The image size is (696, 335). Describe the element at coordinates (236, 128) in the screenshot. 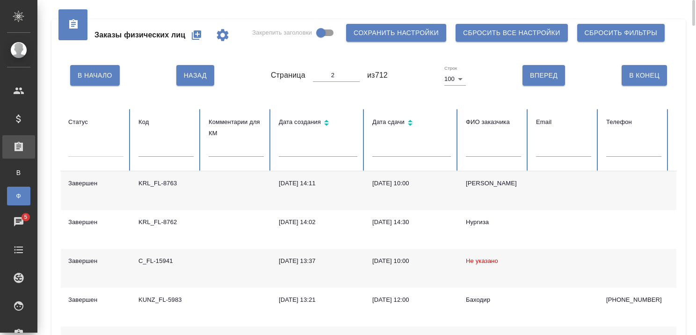

I see `div: Комментарии для КМ` at that location.